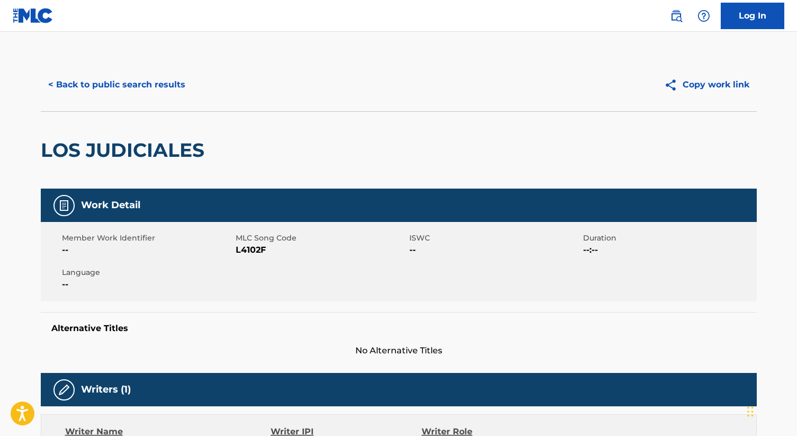 Image resolution: width=797 pixels, height=436 pixels. What do you see at coordinates (111, 205) in the screenshot?
I see `h5: Work Detail` at bounding box center [111, 205].